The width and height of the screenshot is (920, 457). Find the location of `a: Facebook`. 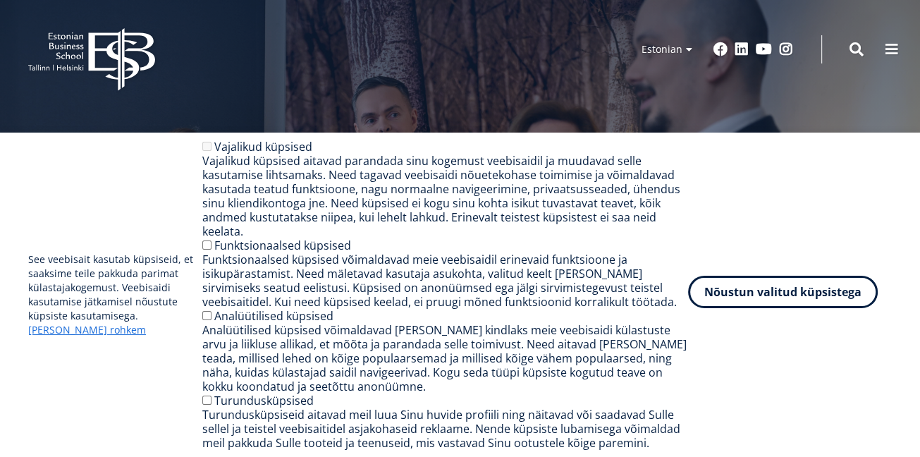

a: Facebook is located at coordinates (720, 49).